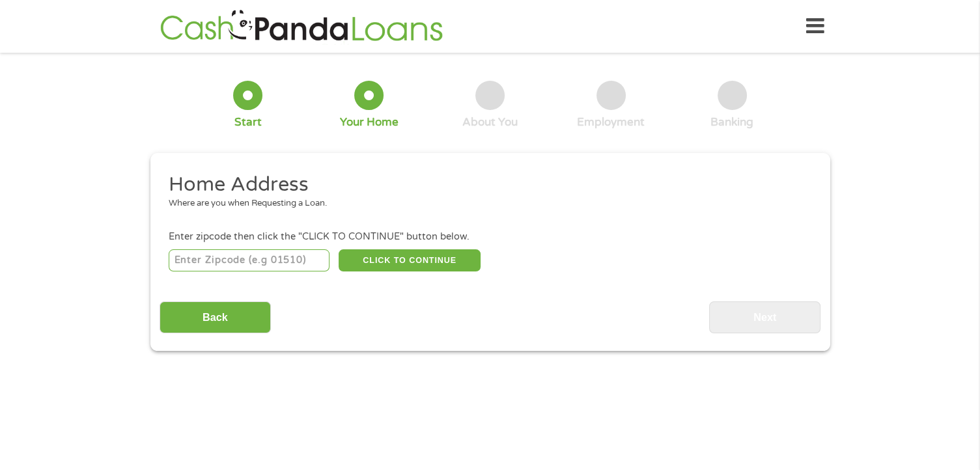 The width and height of the screenshot is (980, 470). Describe the element at coordinates (370, 123) in the screenshot. I see `div: Your Home` at that location.